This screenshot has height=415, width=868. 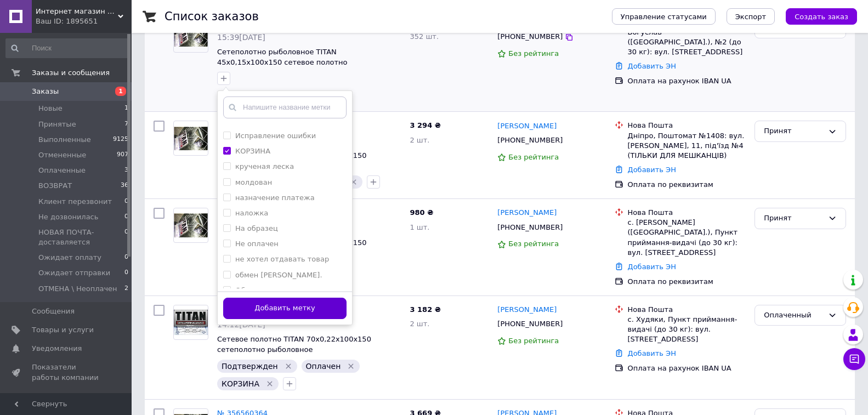 I want to click on span: Интернет магазин «АрмСет», so click(x=77, y=12).